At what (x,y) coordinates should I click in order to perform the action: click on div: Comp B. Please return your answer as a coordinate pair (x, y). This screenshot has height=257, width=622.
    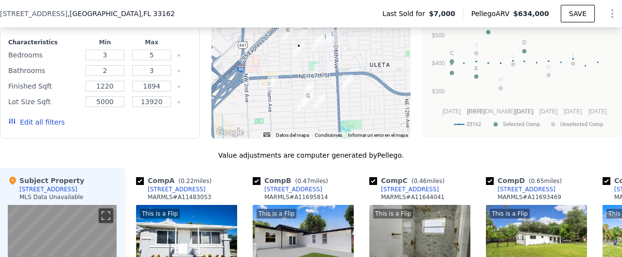
    Looking at the image, I should click on (292, 180).